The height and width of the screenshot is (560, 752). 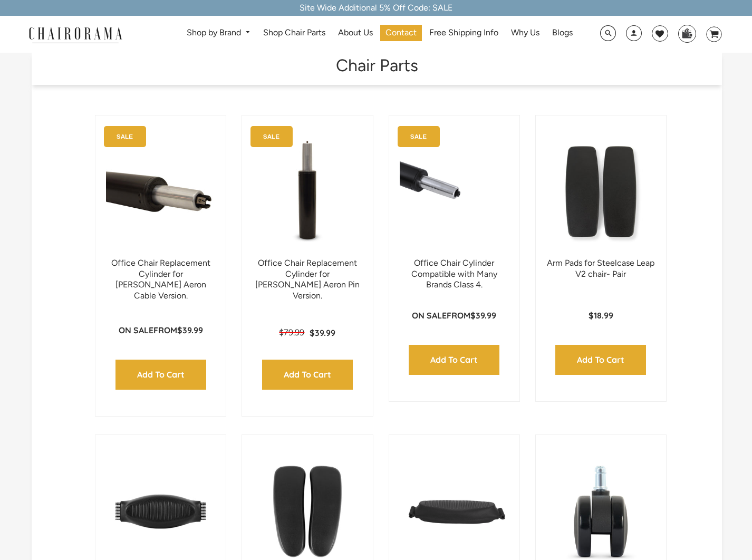 What do you see at coordinates (525, 32) in the screenshot?
I see `span: Why Us` at bounding box center [525, 32].